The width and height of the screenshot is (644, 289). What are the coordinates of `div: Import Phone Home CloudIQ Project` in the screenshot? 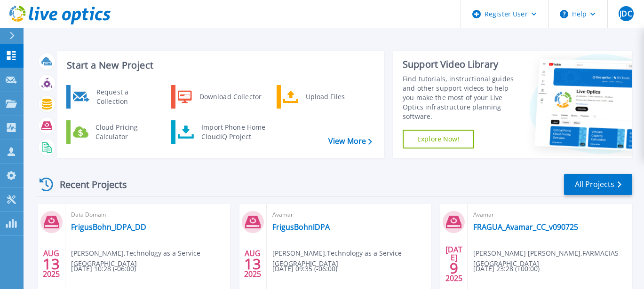 It's located at (233, 132).